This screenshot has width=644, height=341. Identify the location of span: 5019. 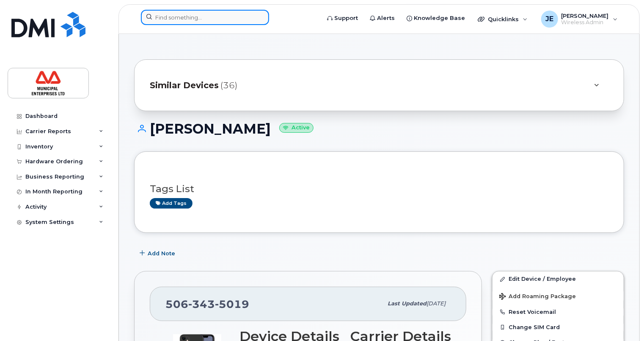
(232, 304).